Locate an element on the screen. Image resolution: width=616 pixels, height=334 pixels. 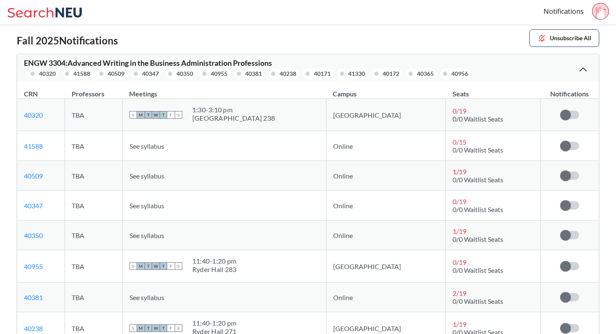
div: CRN is located at coordinates (31, 94).